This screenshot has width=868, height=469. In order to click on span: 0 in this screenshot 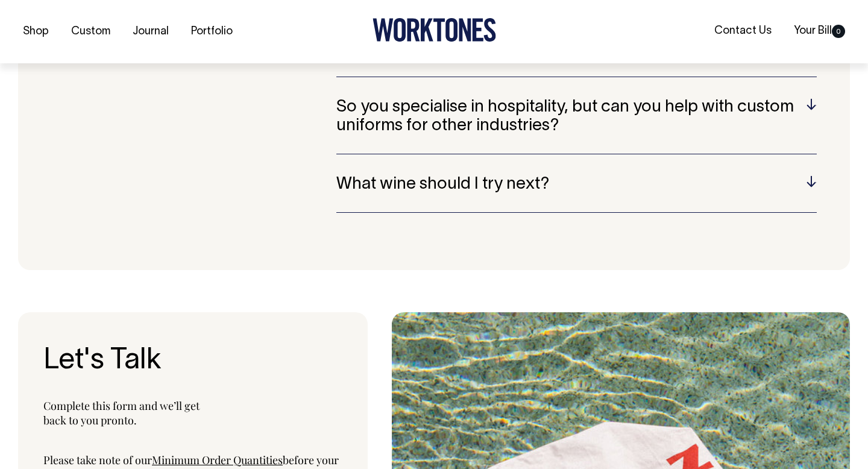, I will do `click(838, 31)`.